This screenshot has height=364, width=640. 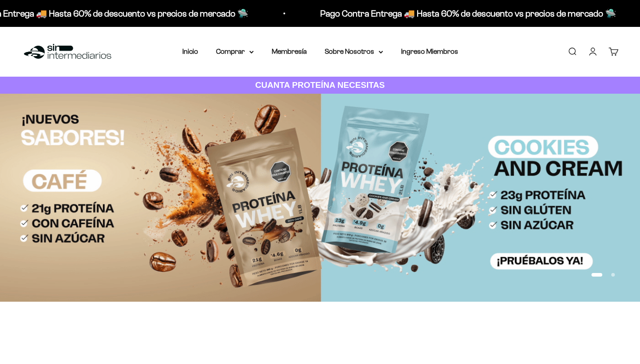 I want to click on summary: Comprar, so click(x=235, y=52).